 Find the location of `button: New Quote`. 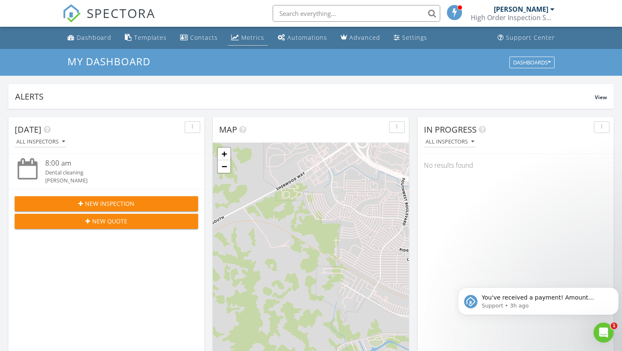

button: New Quote is located at coordinates (106, 222).